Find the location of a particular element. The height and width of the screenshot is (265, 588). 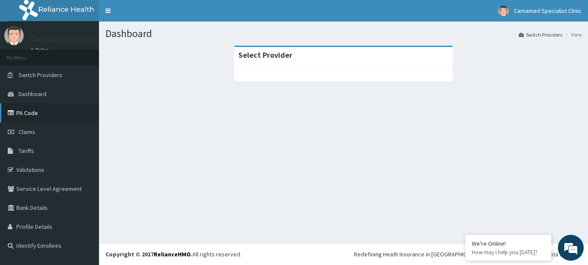

li: Here is located at coordinates (573, 34).